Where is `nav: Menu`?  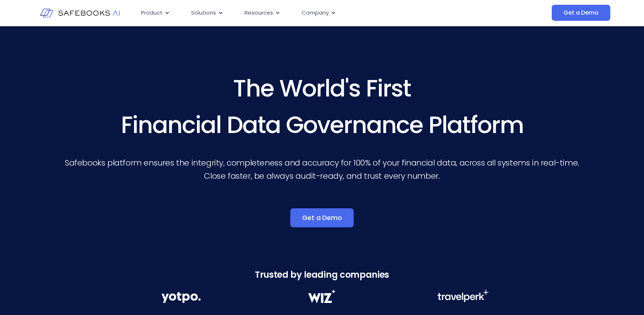 nav: Menu is located at coordinates (307, 13).